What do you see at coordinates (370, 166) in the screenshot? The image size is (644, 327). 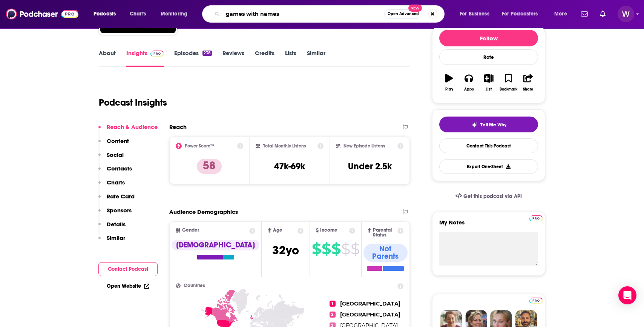 I see `h3: Under 2.5k` at bounding box center [370, 166].